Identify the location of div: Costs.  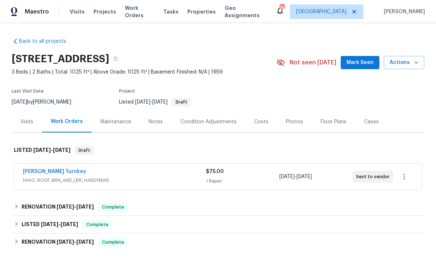
(261, 122).